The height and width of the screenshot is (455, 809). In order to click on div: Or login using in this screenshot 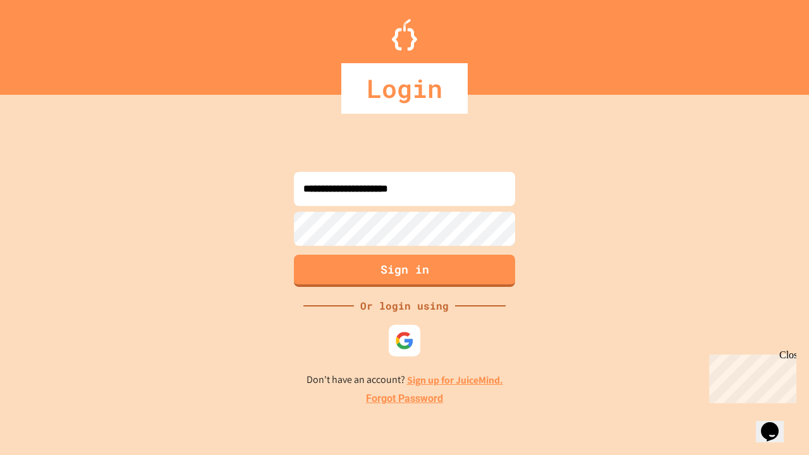, I will do `click(405, 306)`.